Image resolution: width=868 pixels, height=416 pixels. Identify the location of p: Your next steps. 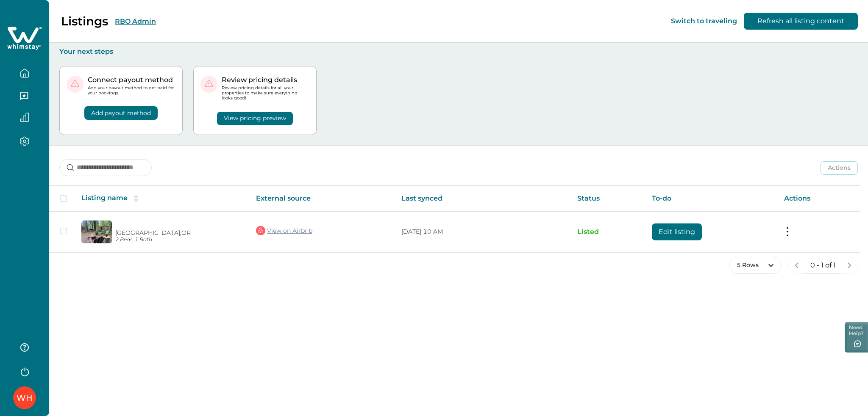
(459, 52).